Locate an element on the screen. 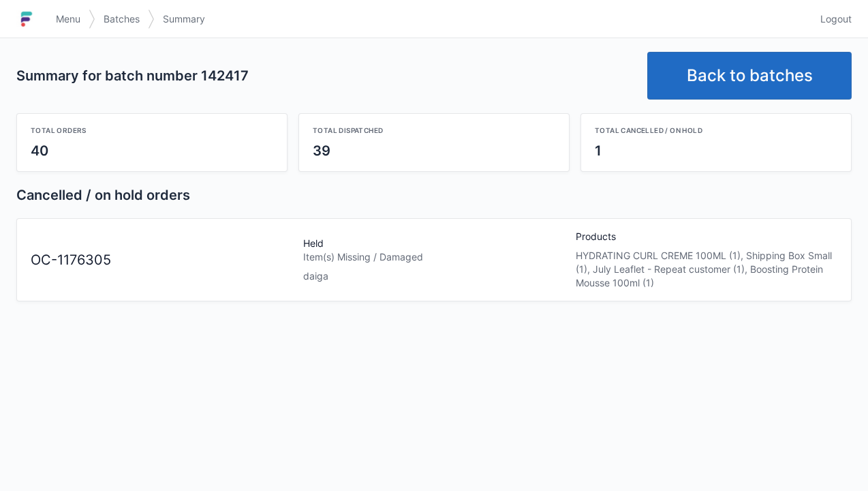  div: HYDRATING CURL CREME 100ML (1), Shipping Box Small (1), July Leaflet - Repeat customer (1), Boost... is located at coordinates (706, 269).